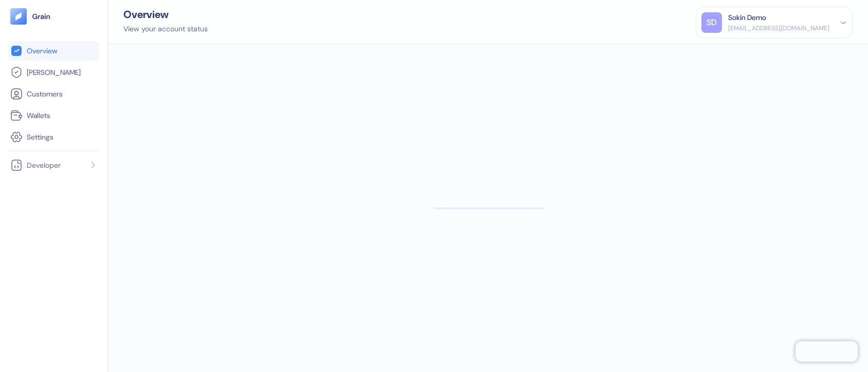  What do you see at coordinates (41, 16) in the screenshot?
I see `img: logo` at bounding box center [41, 16].